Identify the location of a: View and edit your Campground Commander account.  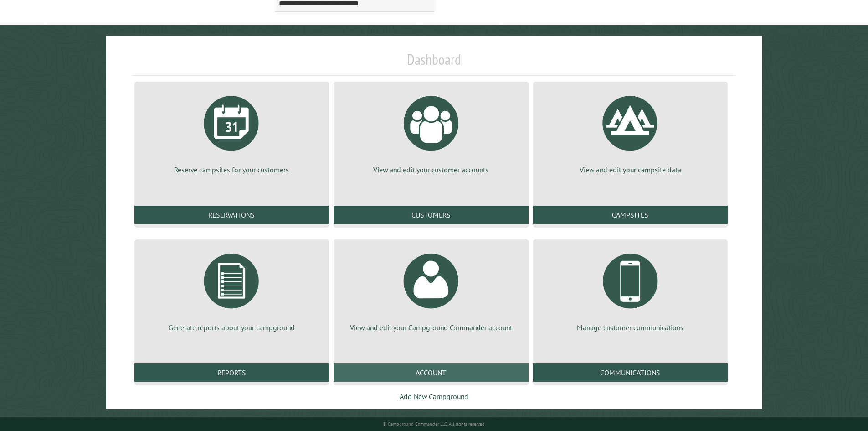
(431, 290).